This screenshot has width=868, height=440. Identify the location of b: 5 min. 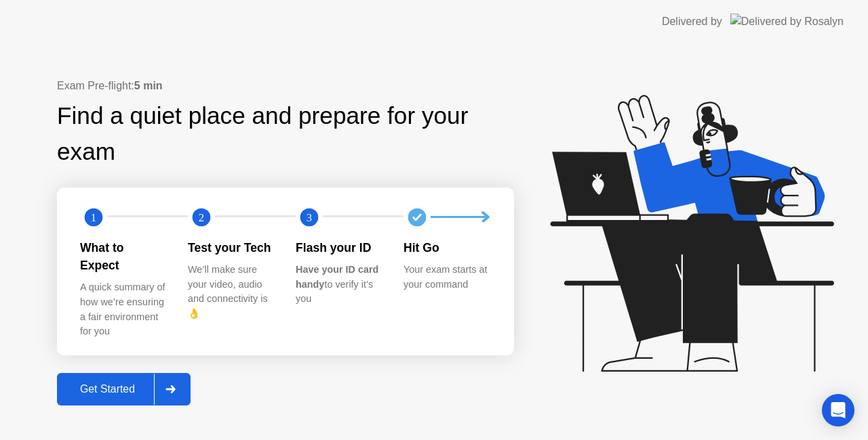
(148, 86).